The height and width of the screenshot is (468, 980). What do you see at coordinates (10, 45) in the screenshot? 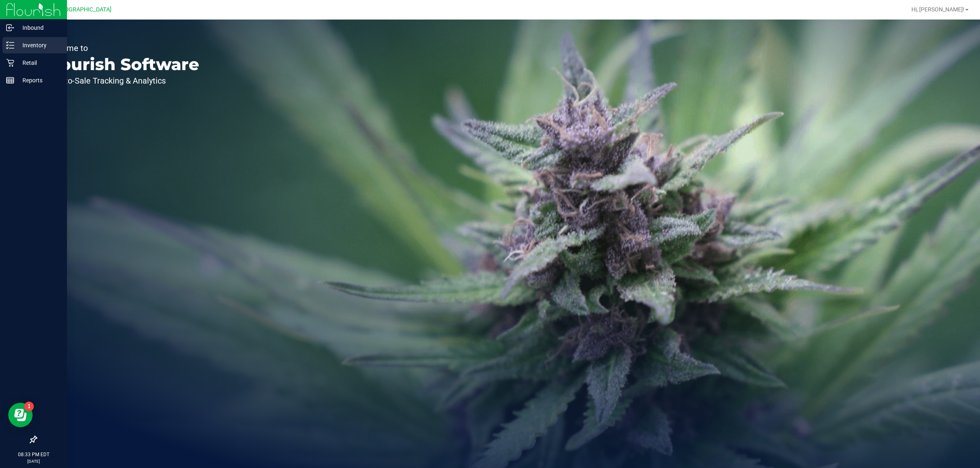
I see `inline-svg: Inventory` at bounding box center [10, 45].